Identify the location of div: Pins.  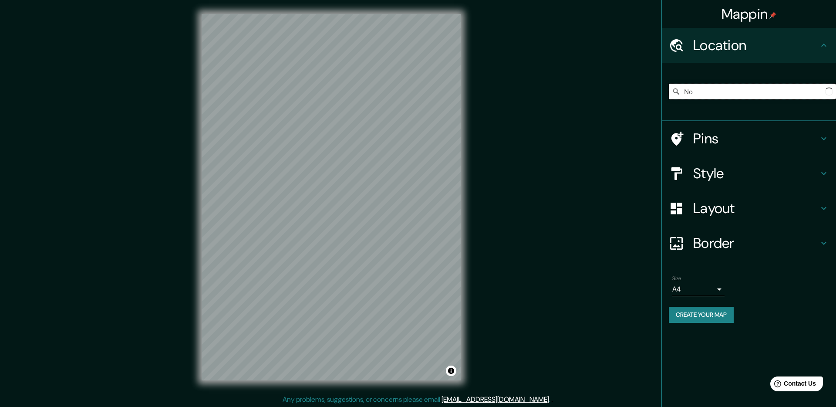
(749, 139).